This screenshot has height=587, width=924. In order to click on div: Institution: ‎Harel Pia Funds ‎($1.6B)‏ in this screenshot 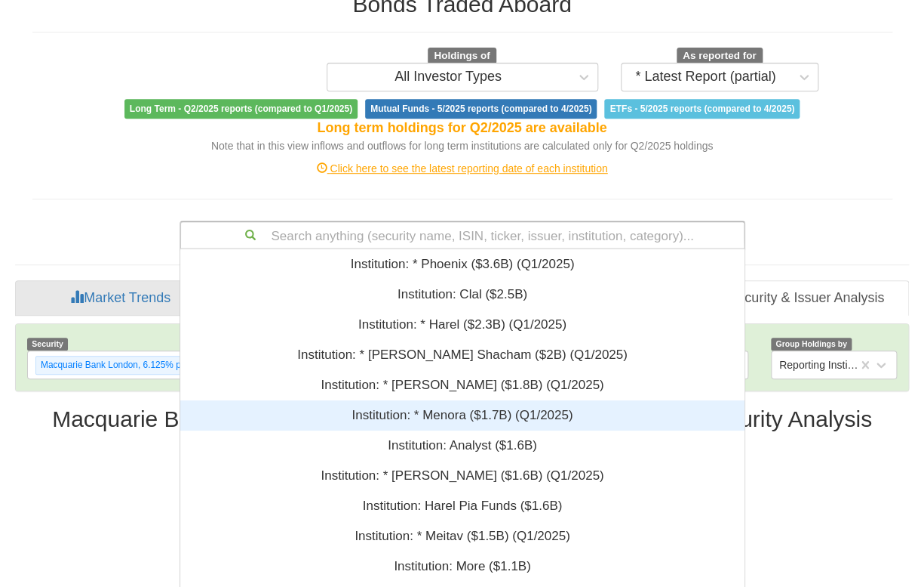, I will do `click(462, 506)`.